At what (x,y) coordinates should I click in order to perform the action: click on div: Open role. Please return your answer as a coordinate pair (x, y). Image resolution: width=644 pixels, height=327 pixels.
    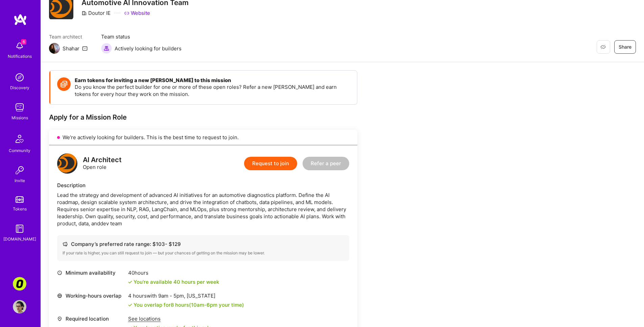
    Looking at the image, I should click on (102, 164).